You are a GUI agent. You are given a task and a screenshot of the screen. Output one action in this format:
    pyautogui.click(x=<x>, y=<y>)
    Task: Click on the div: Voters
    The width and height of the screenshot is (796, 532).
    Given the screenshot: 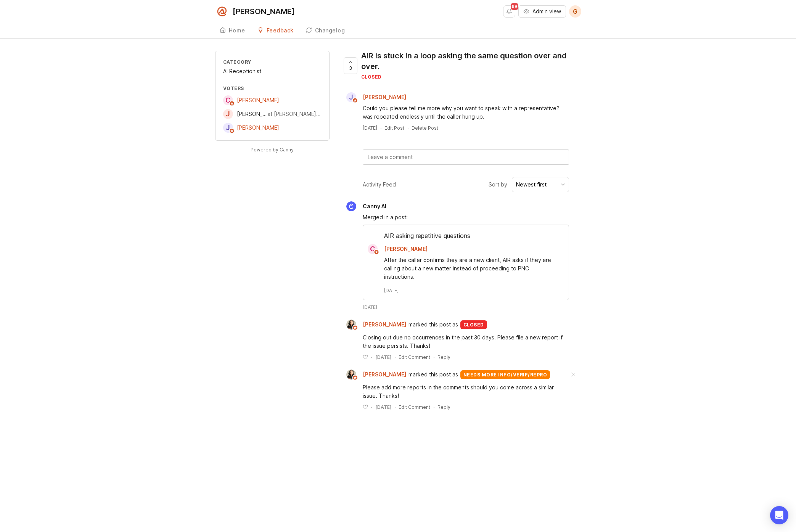 What is the action you would take?
    pyautogui.click(x=272, y=88)
    